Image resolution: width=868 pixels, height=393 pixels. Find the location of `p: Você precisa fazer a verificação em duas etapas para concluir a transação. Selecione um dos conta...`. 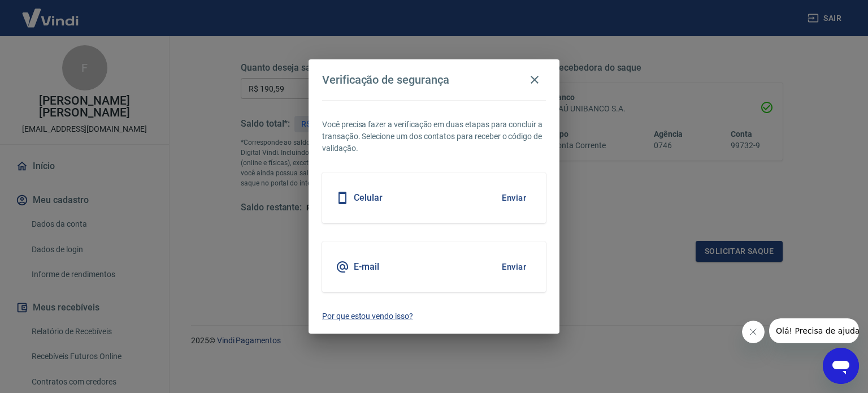

p: Você precisa fazer a verificação em duas etapas para concluir a transação. Selecione um dos conta... is located at coordinates (434, 136).